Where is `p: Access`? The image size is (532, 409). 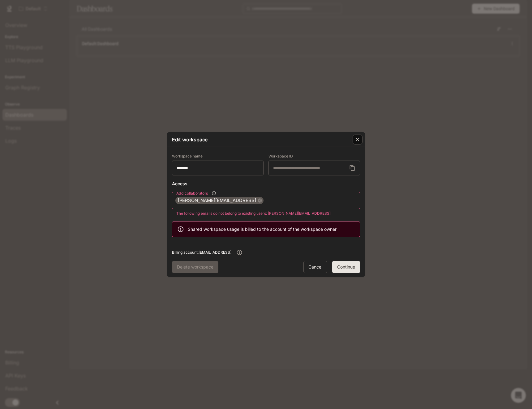
p: Access is located at coordinates (180, 184).